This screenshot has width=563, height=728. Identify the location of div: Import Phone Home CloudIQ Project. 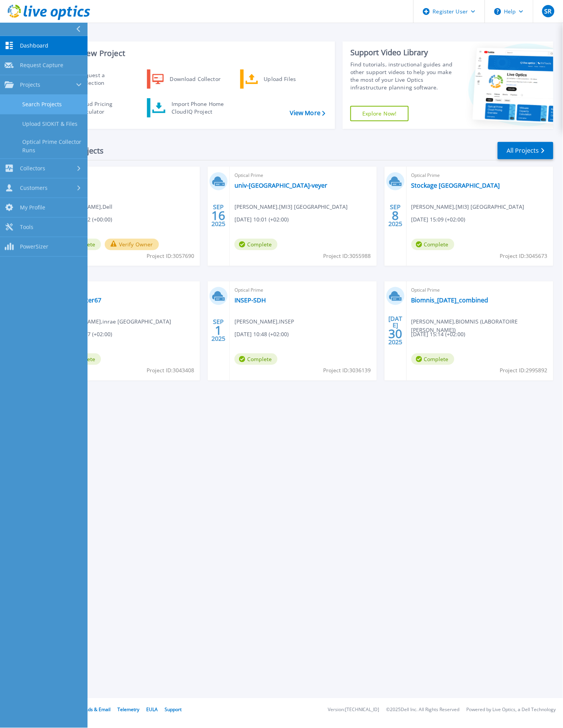
(198, 108).